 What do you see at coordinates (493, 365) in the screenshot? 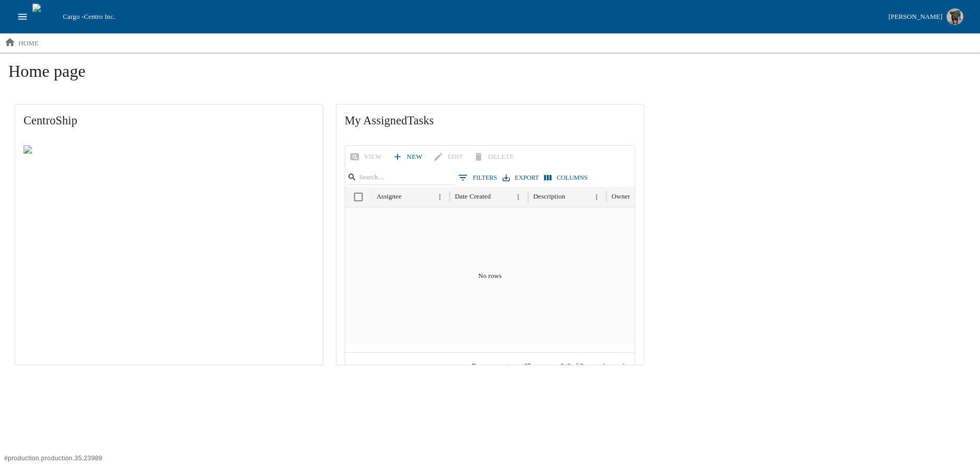
I see `p: Rows per page:` at bounding box center [493, 365].